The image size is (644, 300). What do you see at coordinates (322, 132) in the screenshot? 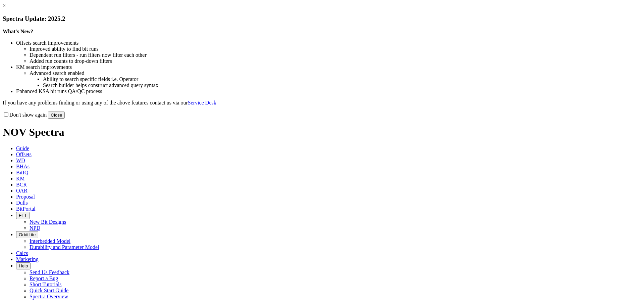
I see `h1: NOV Spectra` at bounding box center [322, 132].